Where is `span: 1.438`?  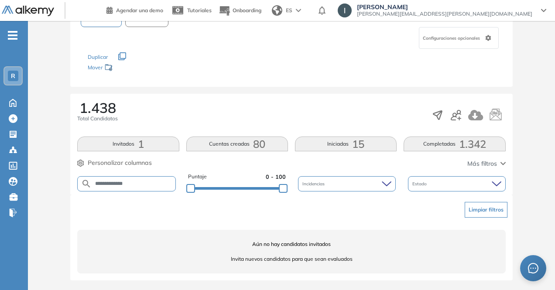
span: 1.438 is located at coordinates (98, 108).